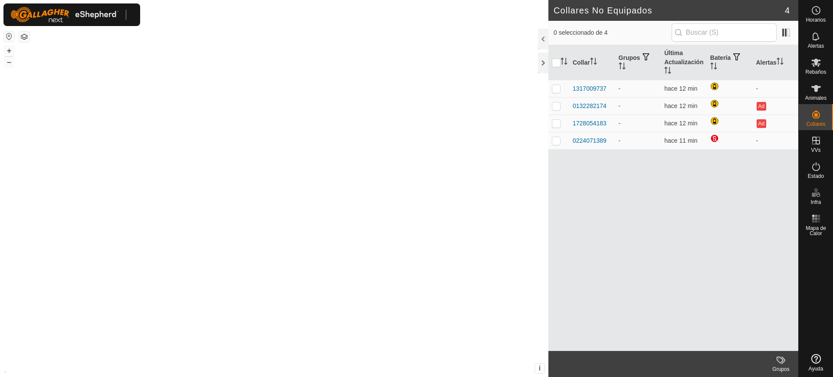 Image resolution: width=833 pixels, height=377 pixels. I want to click on span: 4, so click(787, 10).